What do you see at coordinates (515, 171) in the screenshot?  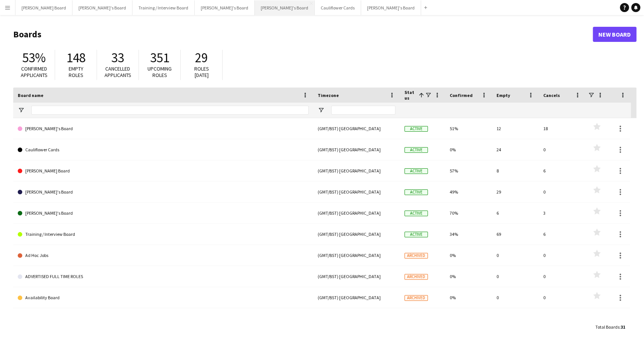 I see `div: 8` at bounding box center [515, 171].